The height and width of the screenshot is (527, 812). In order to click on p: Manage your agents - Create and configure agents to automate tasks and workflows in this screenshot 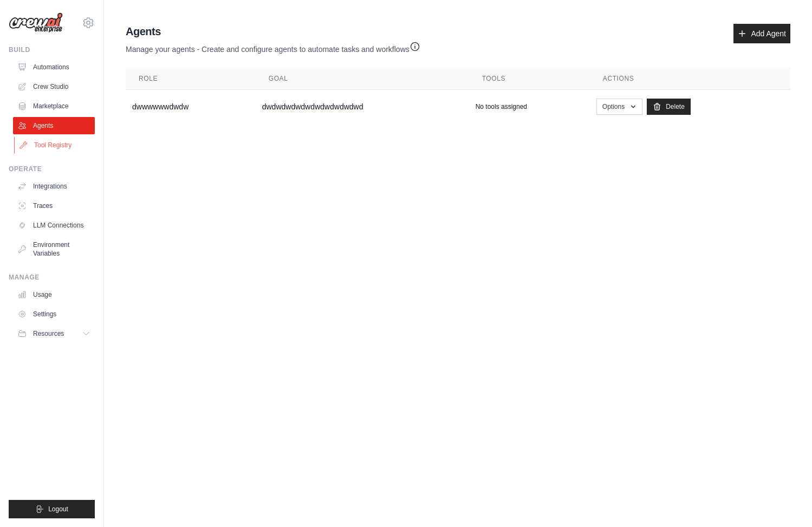, I will do `click(273, 46)`.